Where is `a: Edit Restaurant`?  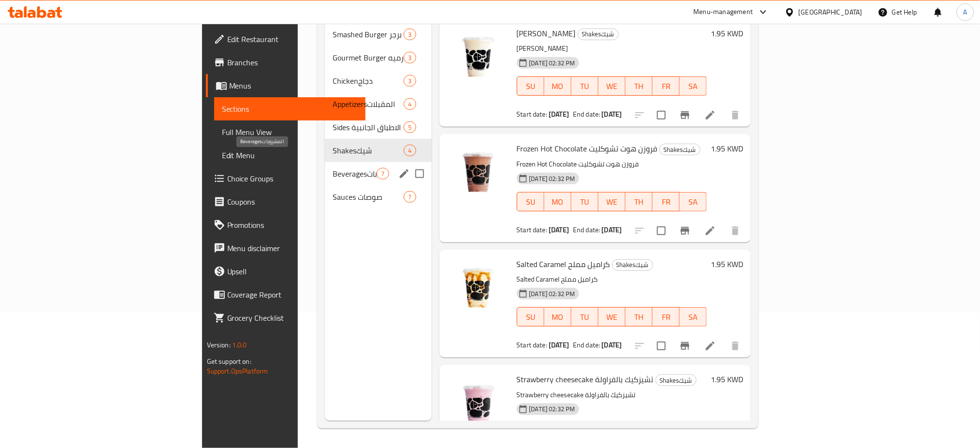
a: Edit Restaurant is located at coordinates (286, 39).